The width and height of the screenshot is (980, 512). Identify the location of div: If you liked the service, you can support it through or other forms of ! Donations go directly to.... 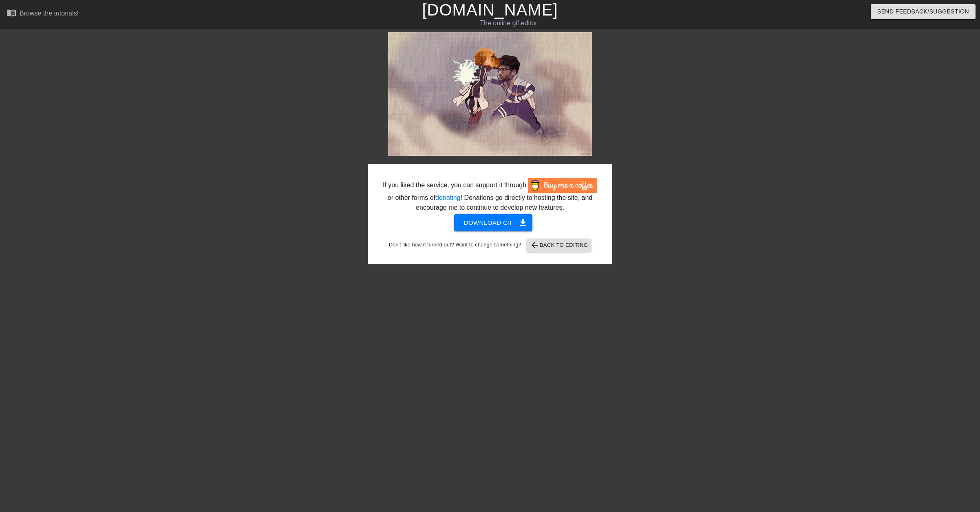
(490, 195).